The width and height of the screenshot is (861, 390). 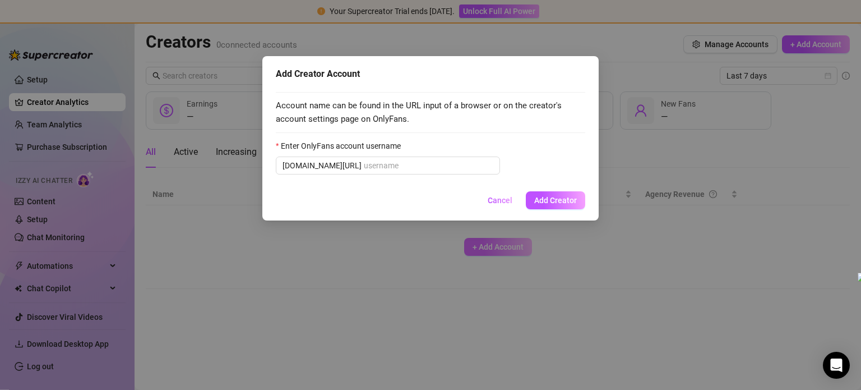 I want to click on button: Add Creator, so click(x=555, y=200).